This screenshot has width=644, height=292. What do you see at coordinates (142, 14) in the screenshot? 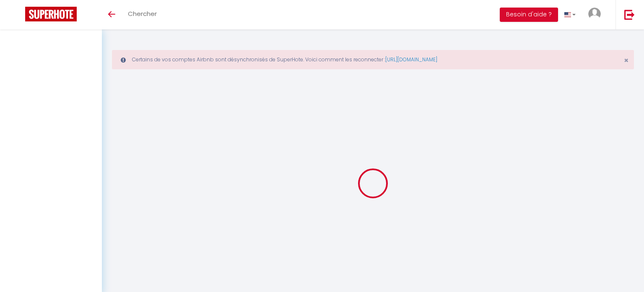
I see `span: Chercher` at bounding box center [142, 14].